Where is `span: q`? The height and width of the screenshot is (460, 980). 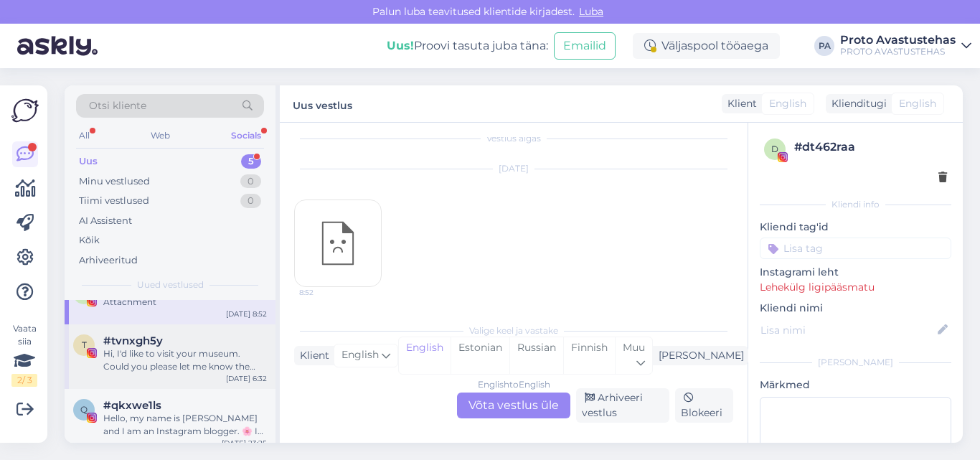 span: q is located at coordinates (84, 409).